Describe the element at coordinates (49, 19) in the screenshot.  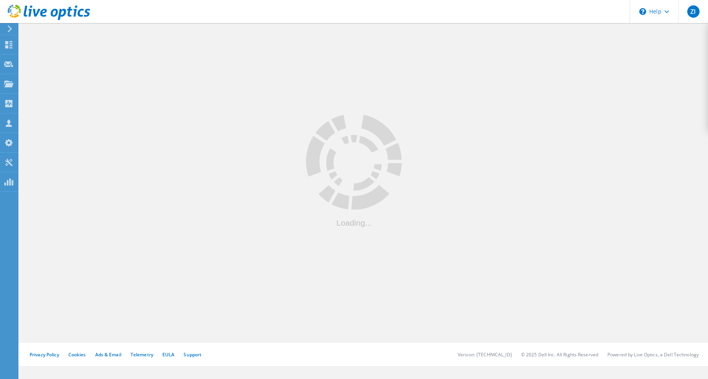
I see `a: Live Optics Dashboard` at that location.